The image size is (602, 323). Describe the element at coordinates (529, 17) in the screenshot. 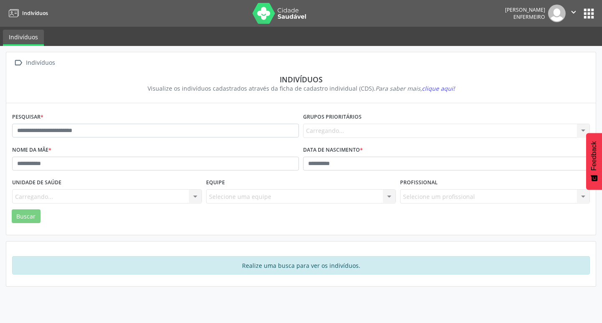

I see `span: Enfermeiro` at that location.